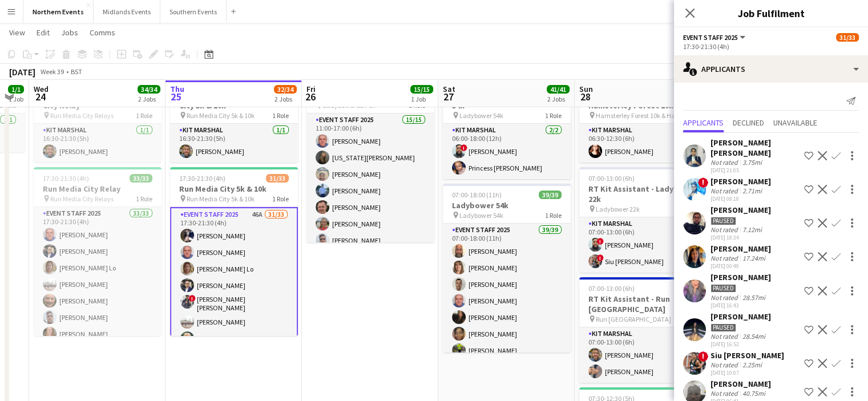  Describe the element at coordinates (611, 288) in the screenshot. I see `span: 07:00-13:00 (6h)` at that location.